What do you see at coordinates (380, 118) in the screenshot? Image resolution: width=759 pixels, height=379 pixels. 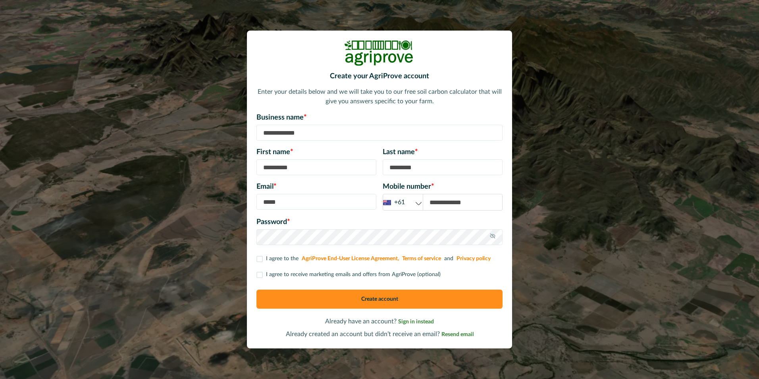 I see `p: Business name` at bounding box center [380, 118].